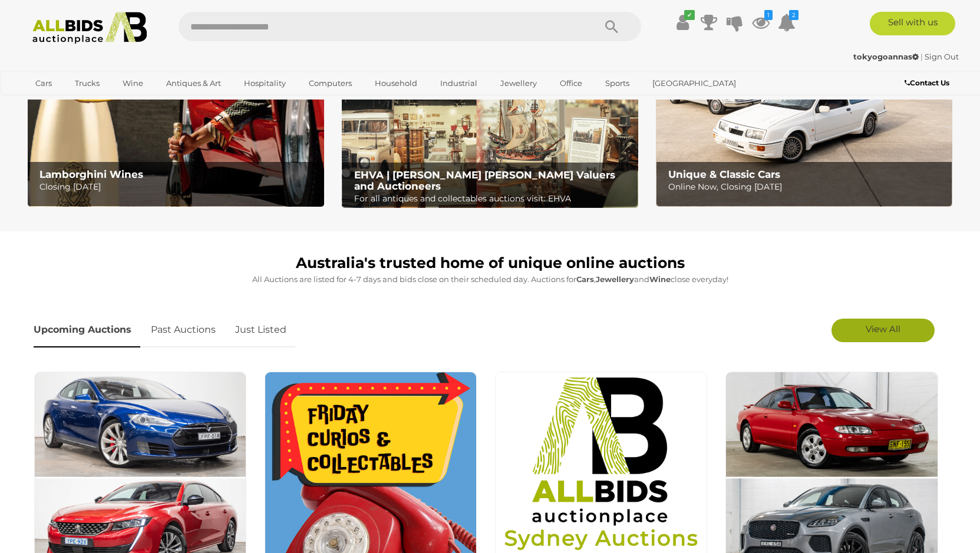 This screenshot has height=553, width=980. What do you see at coordinates (43, 83) in the screenshot?
I see `a: Cars` at bounding box center [43, 83].